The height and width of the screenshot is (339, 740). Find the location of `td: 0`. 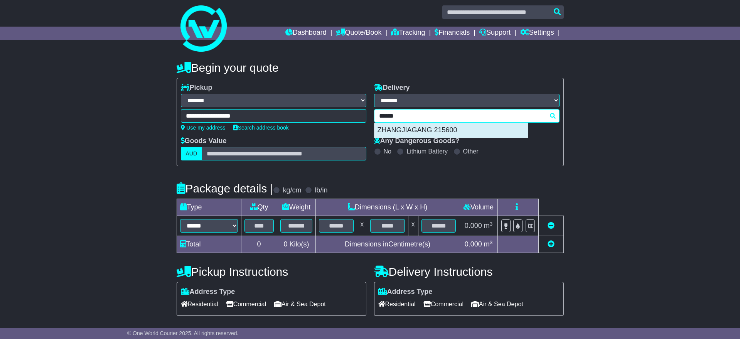

td: 0 is located at coordinates (259, 244).